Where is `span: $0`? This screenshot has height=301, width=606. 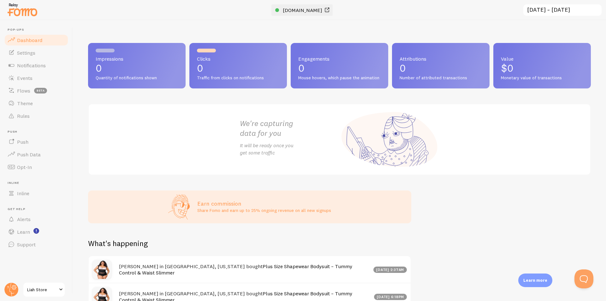
span: $0 is located at coordinates (507, 68).